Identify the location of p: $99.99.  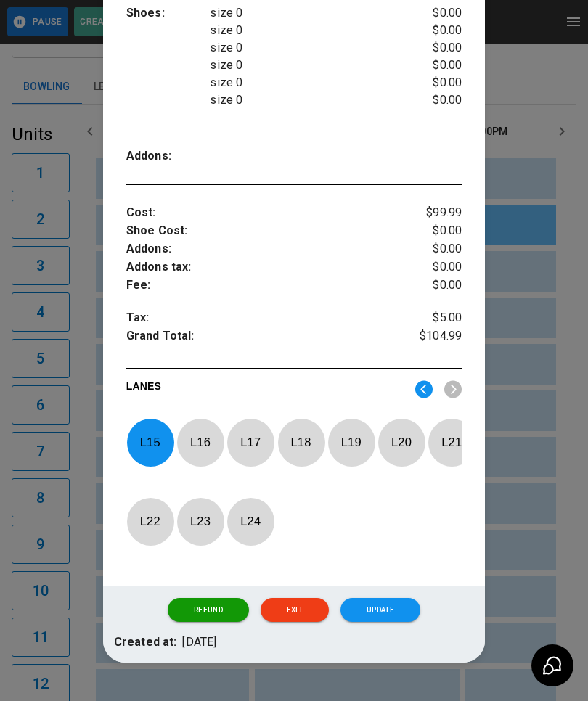
(433, 212).